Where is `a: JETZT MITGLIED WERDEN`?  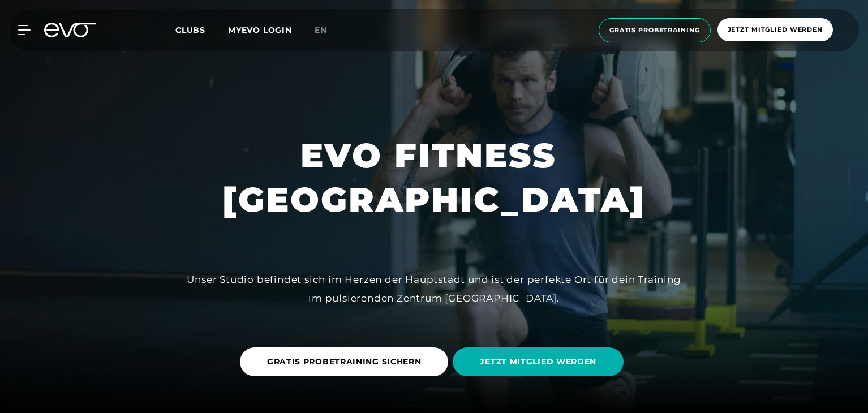
a: JETZT MITGLIED WERDEN is located at coordinates (541, 361).